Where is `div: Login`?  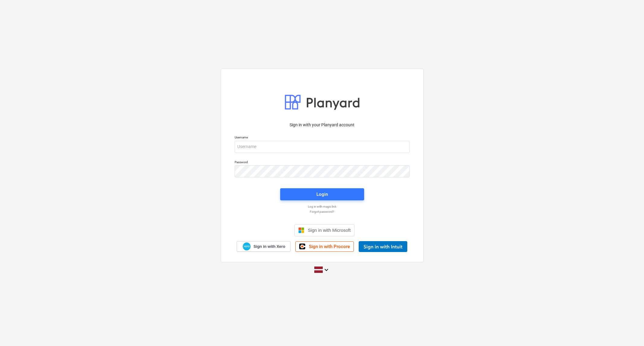 div: Login is located at coordinates (322, 194).